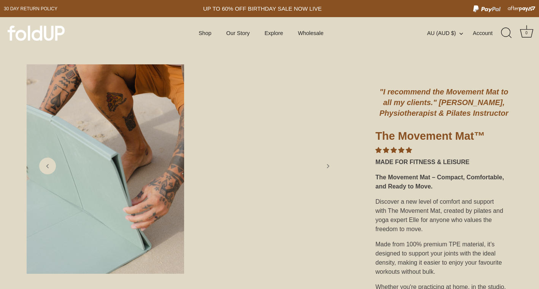  I want to click on a: Search, so click(507, 33).